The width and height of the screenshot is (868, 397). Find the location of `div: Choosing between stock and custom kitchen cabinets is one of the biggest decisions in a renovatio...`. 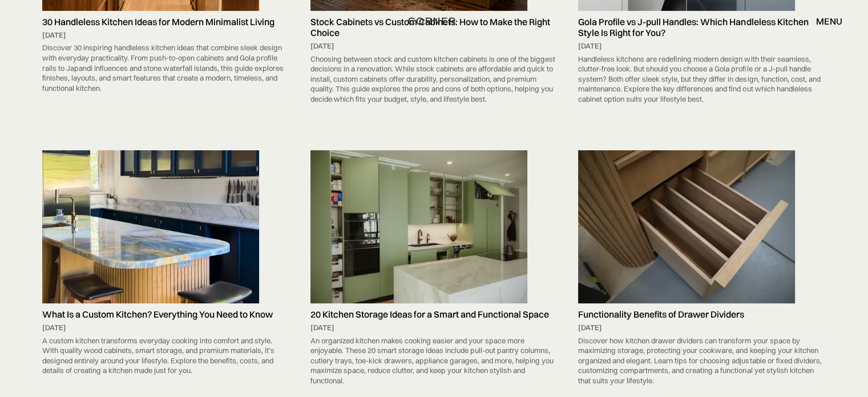

div: Choosing between stock and custom kitchen cabinets is one of the biggest decisions in a renovatio... is located at coordinates (434, 80).